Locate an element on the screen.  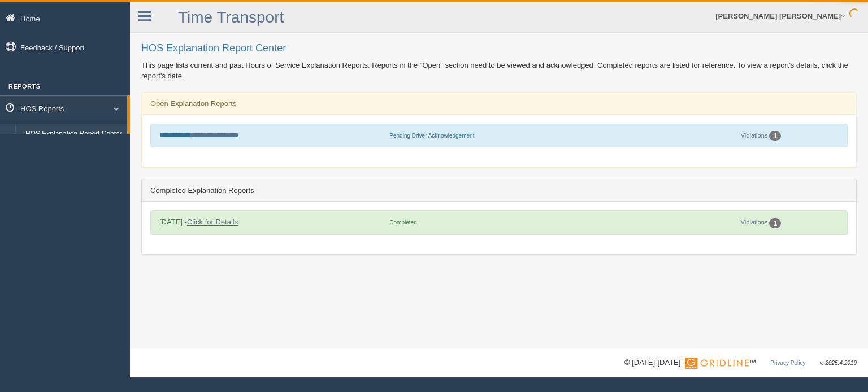
h2: HOS Explanation Report Center is located at coordinates (499, 48).